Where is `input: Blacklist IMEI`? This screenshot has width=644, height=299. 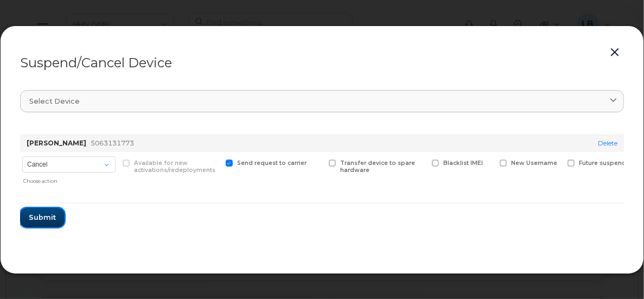
input: Blacklist IMEI is located at coordinates (422, 163).